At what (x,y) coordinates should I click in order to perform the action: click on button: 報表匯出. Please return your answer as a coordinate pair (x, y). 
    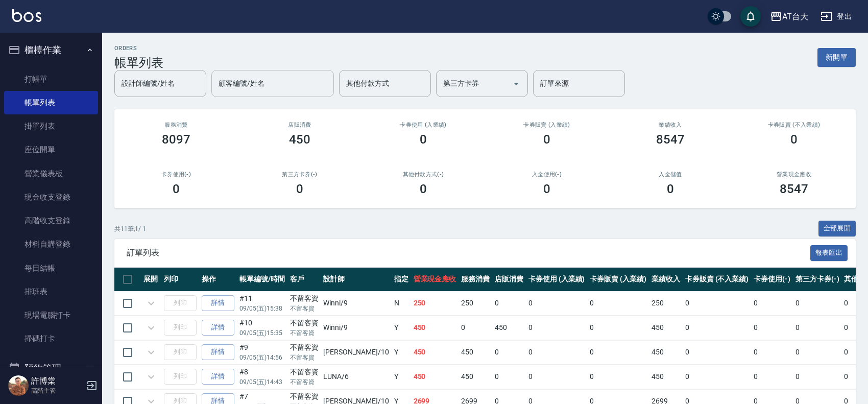
    Looking at the image, I should click on (829, 253).